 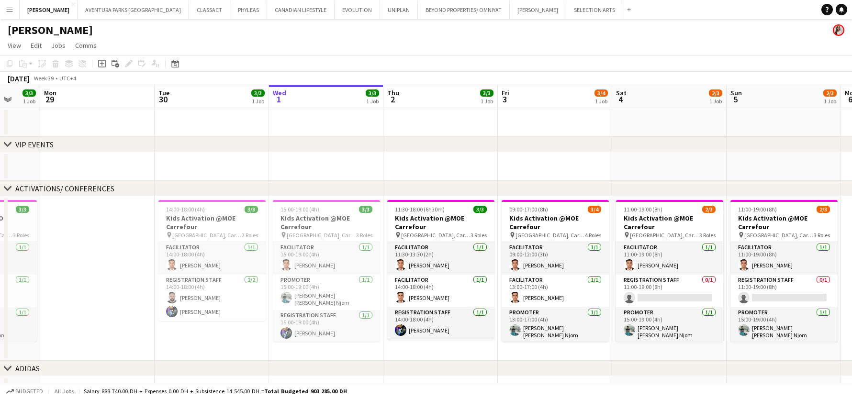 I want to click on span: View, so click(x=14, y=45).